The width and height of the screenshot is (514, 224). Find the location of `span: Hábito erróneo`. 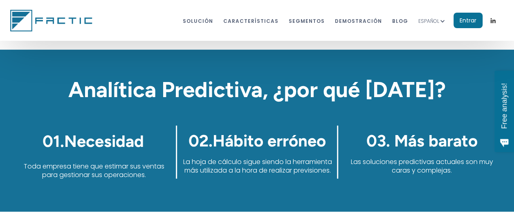

span: Hábito erróneo is located at coordinates (257, 141).